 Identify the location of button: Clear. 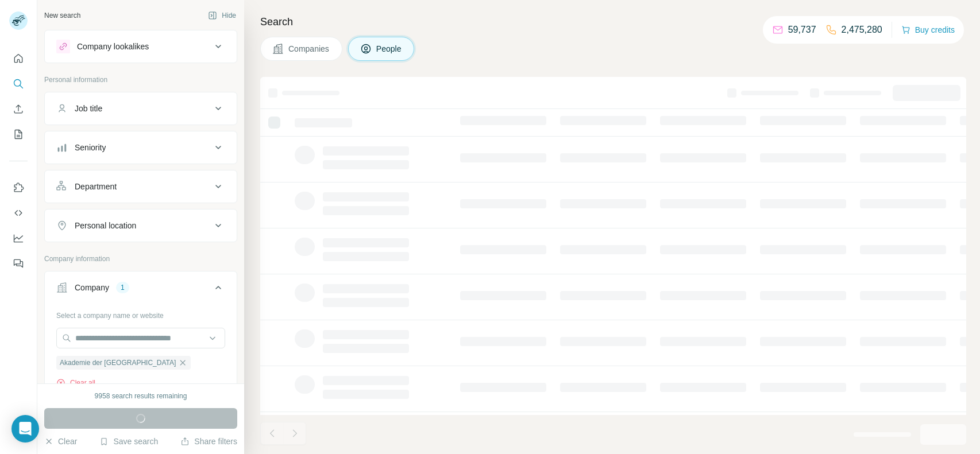
(61, 442).